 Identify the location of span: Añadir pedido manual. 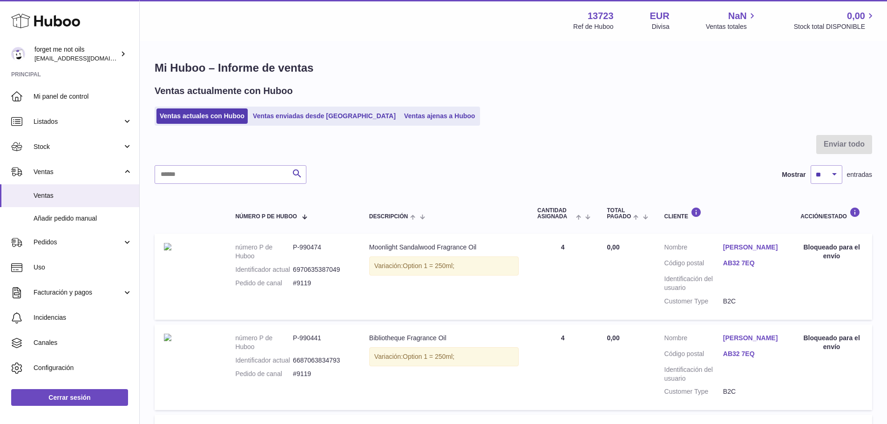
(83, 218).